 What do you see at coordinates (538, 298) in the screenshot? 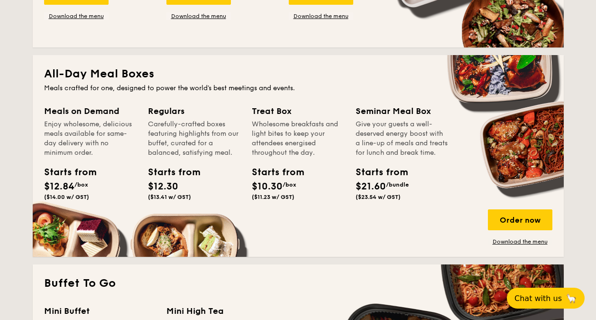
I see `span: Chat with us` at bounding box center [538, 298].